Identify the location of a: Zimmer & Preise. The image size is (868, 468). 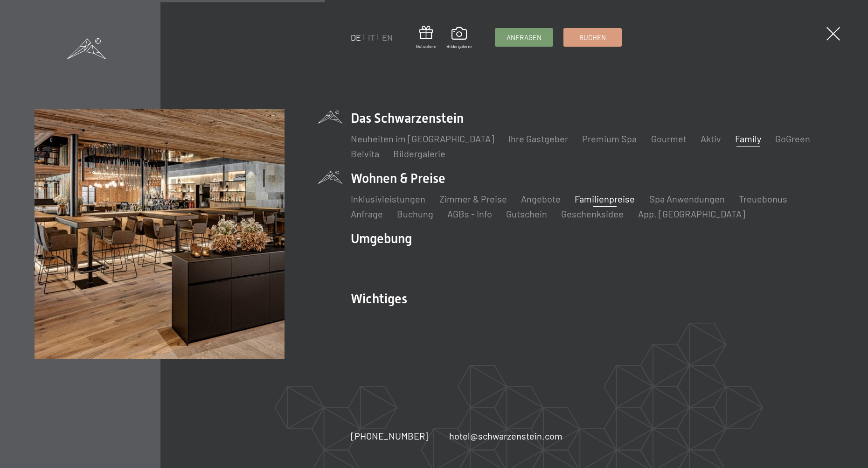
(473, 199).